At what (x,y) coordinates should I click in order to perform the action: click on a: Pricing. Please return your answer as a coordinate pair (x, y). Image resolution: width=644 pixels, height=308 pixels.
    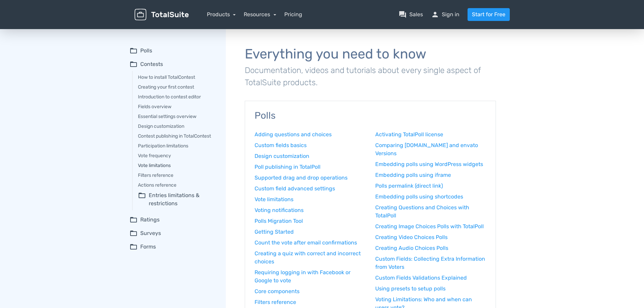
    Looking at the image, I should click on (293, 14).